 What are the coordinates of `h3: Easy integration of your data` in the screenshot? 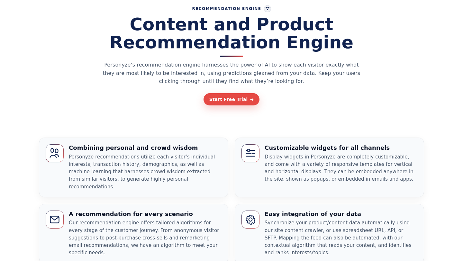 It's located at (341, 214).